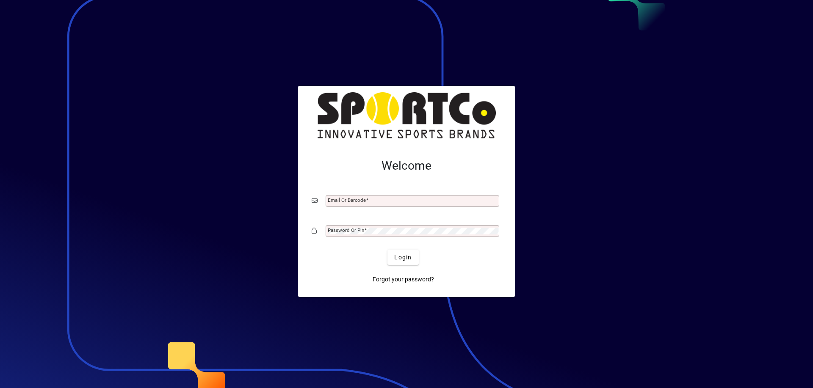 This screenshot has width=813, height=388. I want to click on mat-label: Email or Barcode, so click(347, 200).